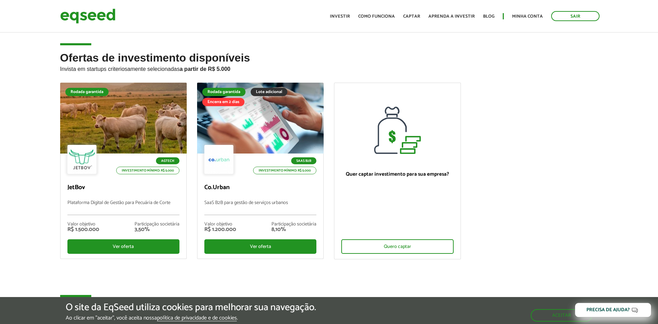 This screenshot has width=658, height=324. I want to click on div: Quero captar, so click(397, 246).